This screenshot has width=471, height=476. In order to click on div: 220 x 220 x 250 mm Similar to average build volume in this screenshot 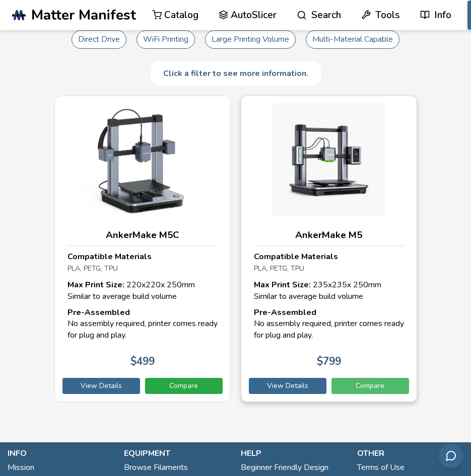, I will do `click(142, 290)`.